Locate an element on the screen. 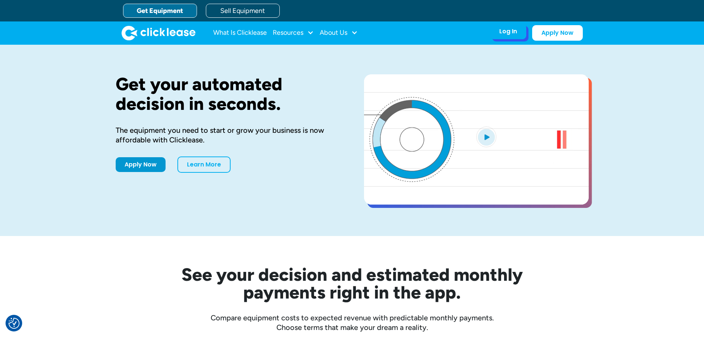 The width and height of the screenshot is (704, 337). a: open lightbox is located at coordinates (476, 139).